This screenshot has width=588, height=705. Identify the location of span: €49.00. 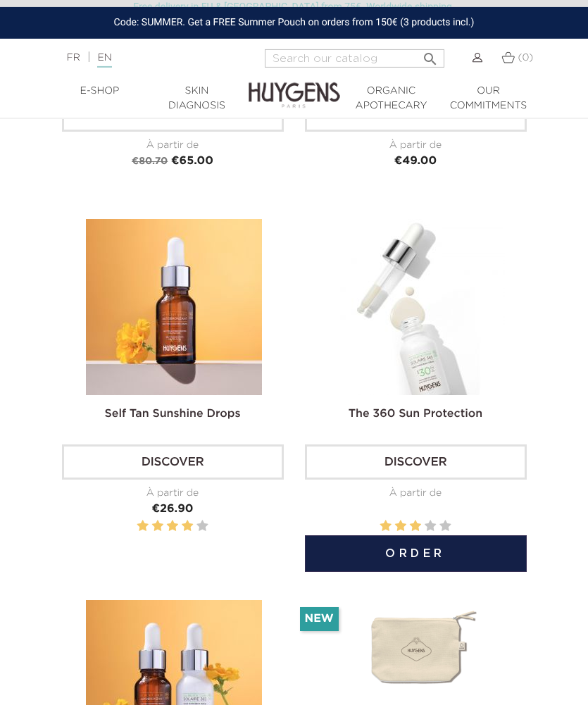
(415, 161).